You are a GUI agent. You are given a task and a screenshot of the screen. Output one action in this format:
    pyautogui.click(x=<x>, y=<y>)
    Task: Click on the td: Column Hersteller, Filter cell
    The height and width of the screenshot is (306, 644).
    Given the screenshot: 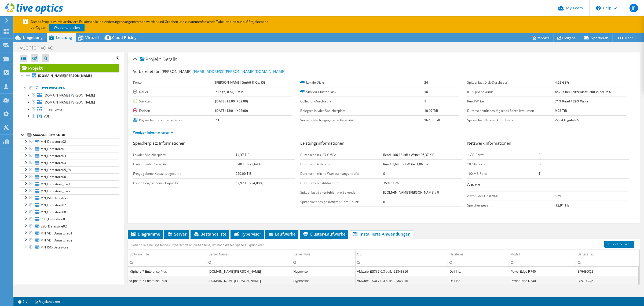 What is the action you would take?
    pyautogui.click(x=479, y=262)
    